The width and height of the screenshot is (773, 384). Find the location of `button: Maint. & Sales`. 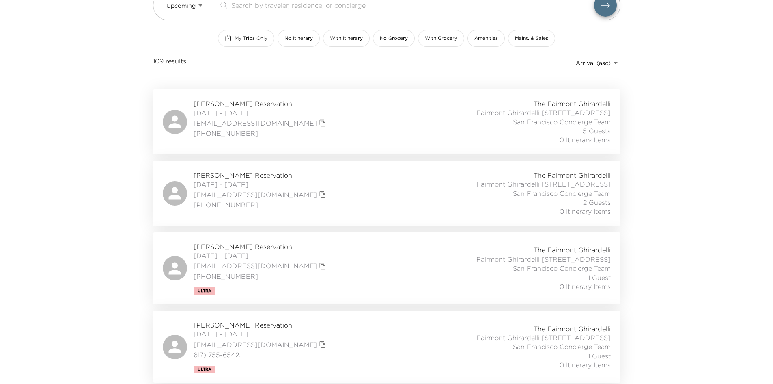

button: Maint. & Sales is located at coordinates (532, 38).